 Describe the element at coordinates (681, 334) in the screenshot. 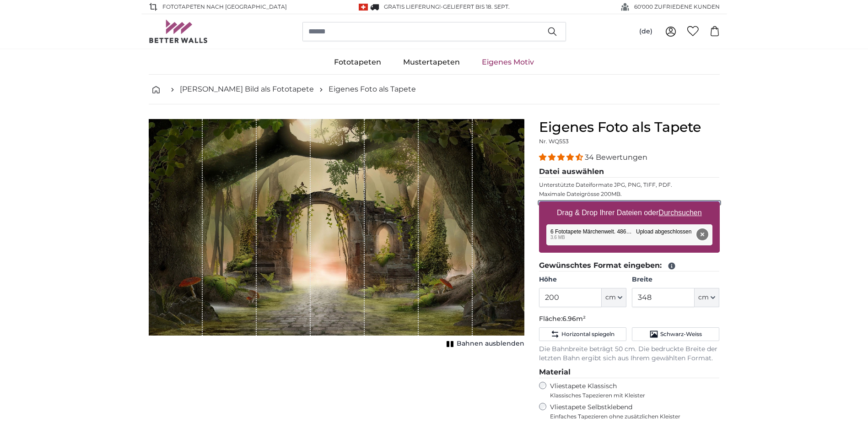

I see `span: Schwarz-Weiss` at that location.